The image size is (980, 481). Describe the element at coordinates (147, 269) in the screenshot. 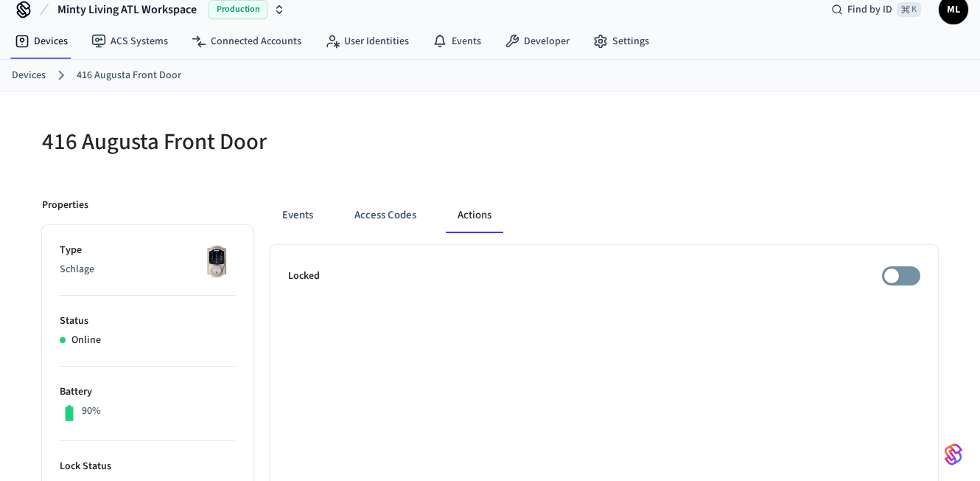

I see `p: Schlage` at that location.